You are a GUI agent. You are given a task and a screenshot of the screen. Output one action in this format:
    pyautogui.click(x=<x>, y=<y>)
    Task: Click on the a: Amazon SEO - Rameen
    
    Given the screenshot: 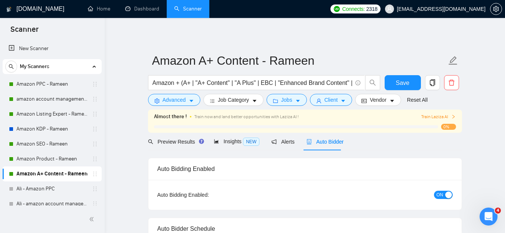 What is the action you would take?
    pyautogui.click(x=52, y=144)
    